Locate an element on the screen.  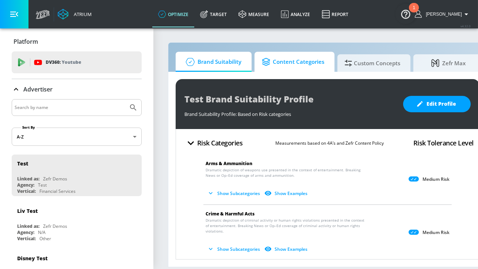
div: Atrium is located at coordinates (81, 14).